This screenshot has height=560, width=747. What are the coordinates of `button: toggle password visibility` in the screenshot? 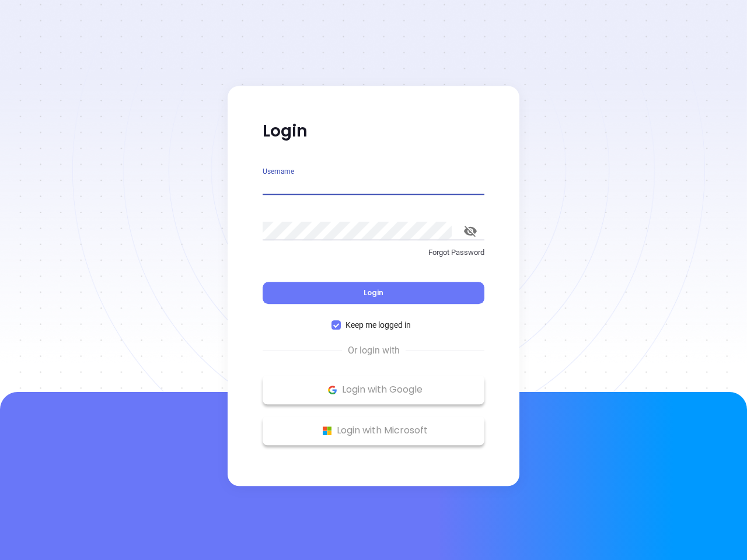 It's located at (470, 231).